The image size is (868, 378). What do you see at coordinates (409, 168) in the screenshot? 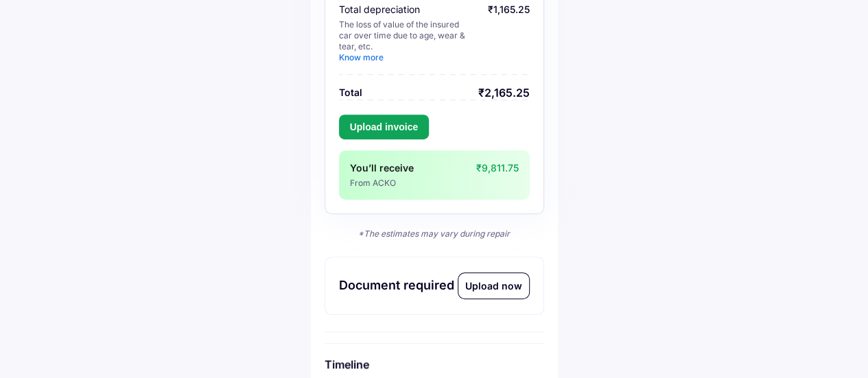
I see `div: You’ll receive` at bounding box center [409, 168].